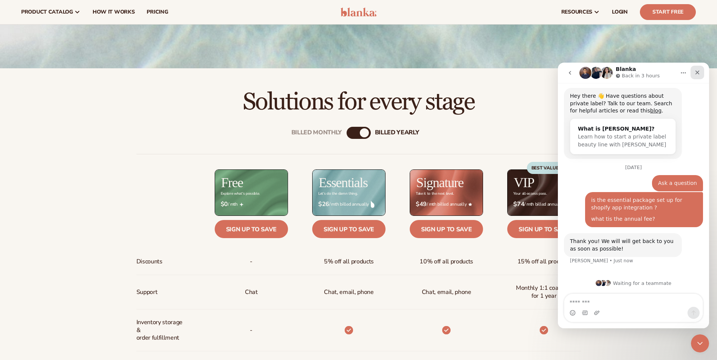  Describe the element at coordinates (358, 12) in the screenshot. I see `img: logo` at that location.